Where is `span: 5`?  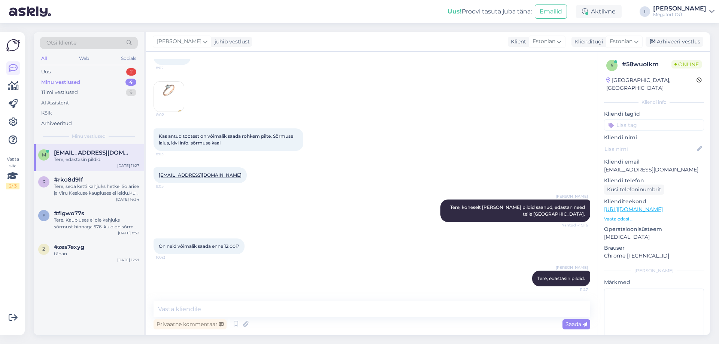
span: 5 is located at coordinates (612, 65).